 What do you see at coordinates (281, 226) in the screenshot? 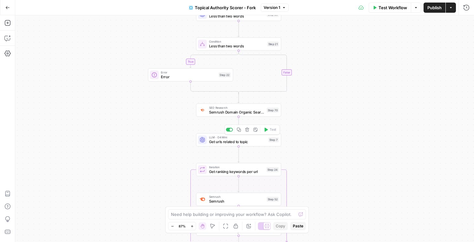
I see `span: Copy` at bounding box center [281, 226].